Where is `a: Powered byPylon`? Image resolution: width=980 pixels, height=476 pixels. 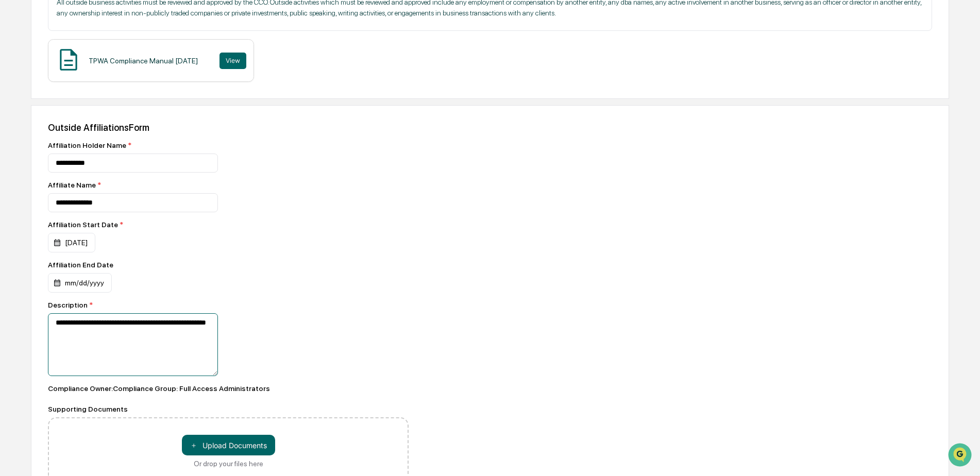
a: Powered byPylon is located at coordinates (99, 179).